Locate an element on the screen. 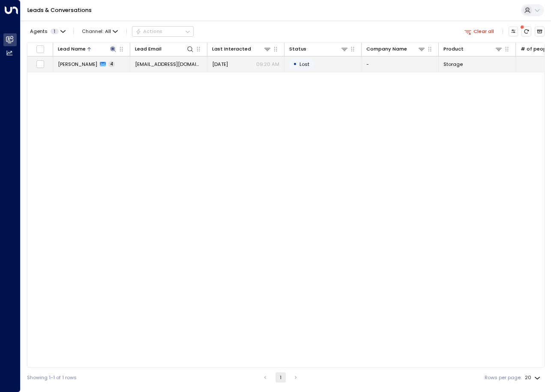 The height and width of the screenshot is (392, 551). a: Leads & Conversations is located at coordinates (59, 10).